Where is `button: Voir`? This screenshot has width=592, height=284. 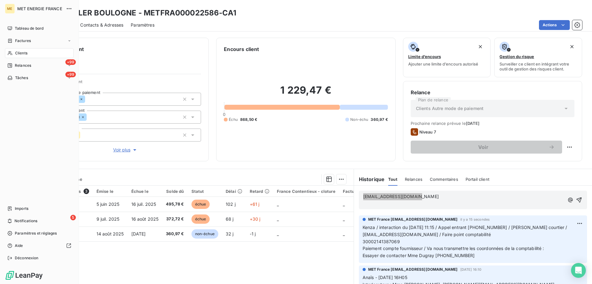
button: Voir is located at coordinates (486, 147).